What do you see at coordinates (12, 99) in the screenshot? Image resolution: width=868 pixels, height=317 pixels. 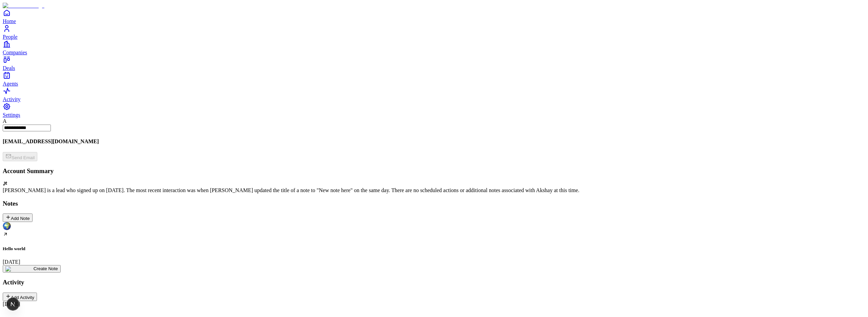 I see `span: Activity` at bounding box center [12, 99].